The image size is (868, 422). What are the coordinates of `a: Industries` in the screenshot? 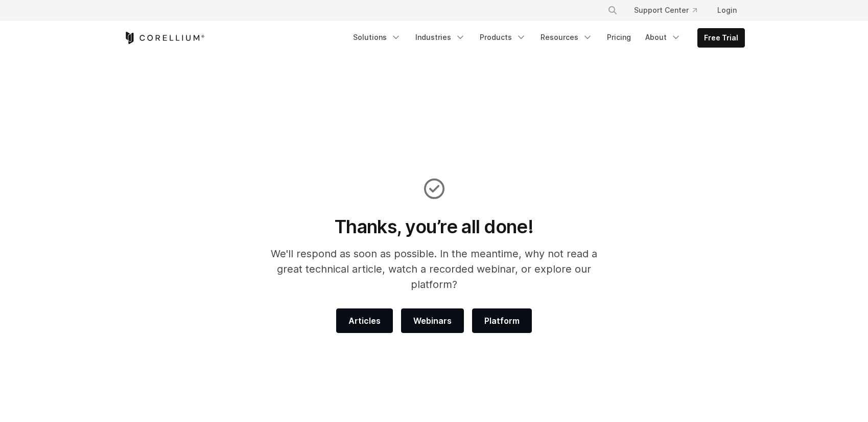 It's located at (440, 37).